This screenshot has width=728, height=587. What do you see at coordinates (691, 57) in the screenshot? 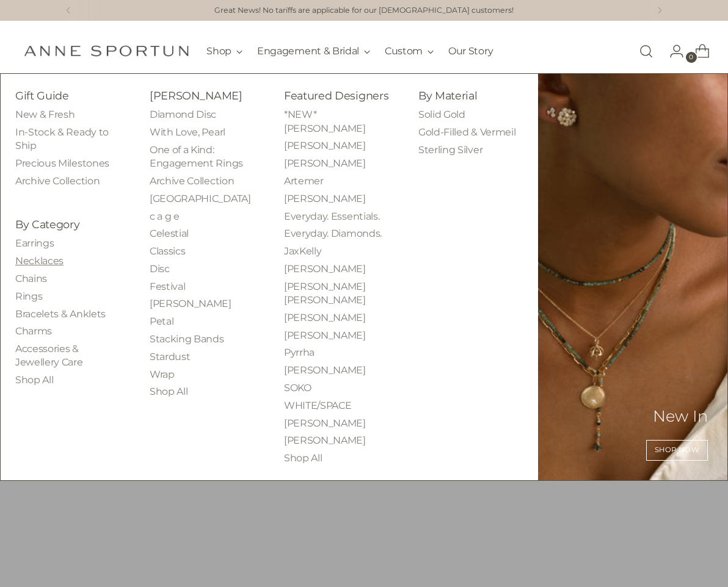
I see `span: 0` at bounding box center [691, 57].